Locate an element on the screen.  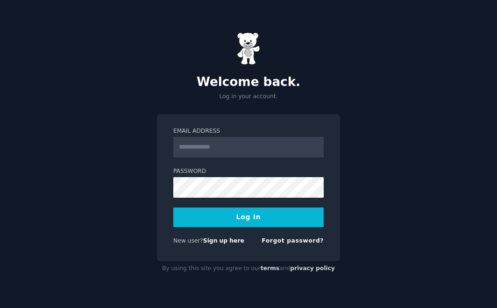
a: Sign up here is located at coordinates (224, 241).